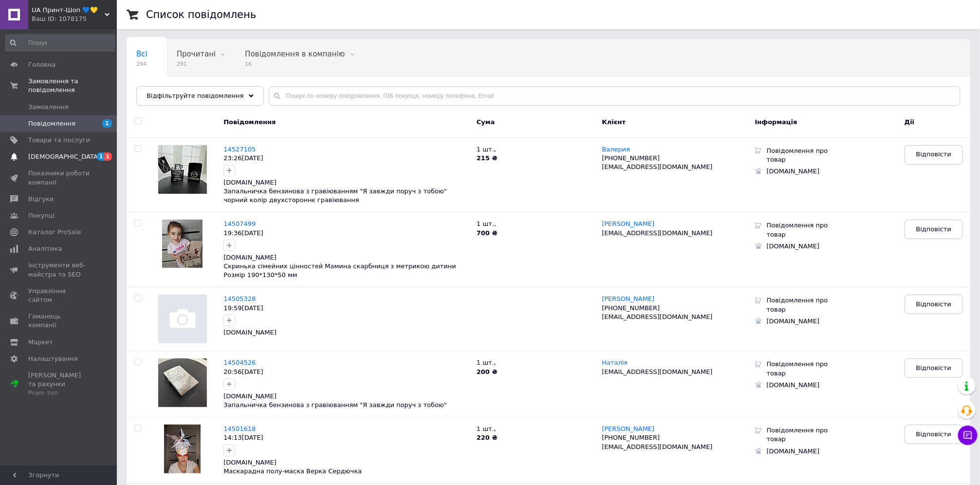  Describe the element at coordinates (182, 243) in the screenshot. I see `img: Повідомлення 14507499` at that location.